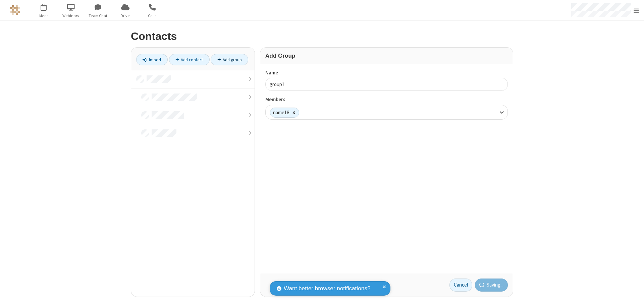 The width and height of the screenshot is (644, 307). What do you see at coordinates (71, 16) in the screenshot?
I see `span: Webinars` at bounding box center [71, 16].